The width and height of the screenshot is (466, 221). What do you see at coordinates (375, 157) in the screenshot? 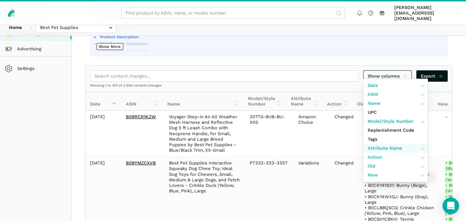
I see `span: Action` at bounding box center [375, 157].